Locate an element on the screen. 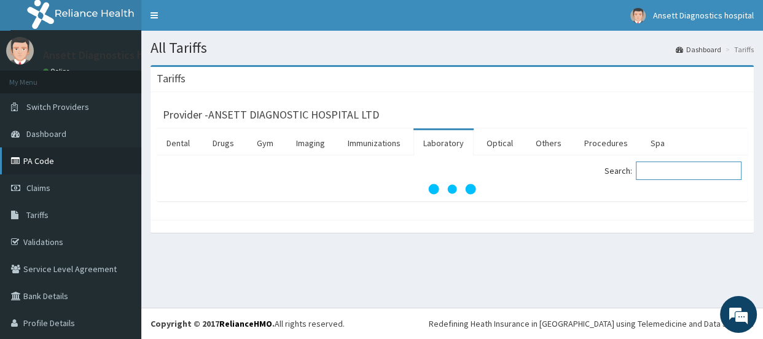  a: Dashboard is located at coordinates (698, 49).